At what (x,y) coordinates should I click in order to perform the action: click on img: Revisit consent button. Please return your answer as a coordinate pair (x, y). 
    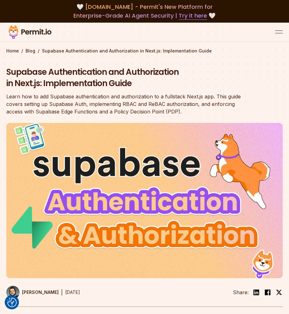
    Looking at the image, I should click on (12, 303).